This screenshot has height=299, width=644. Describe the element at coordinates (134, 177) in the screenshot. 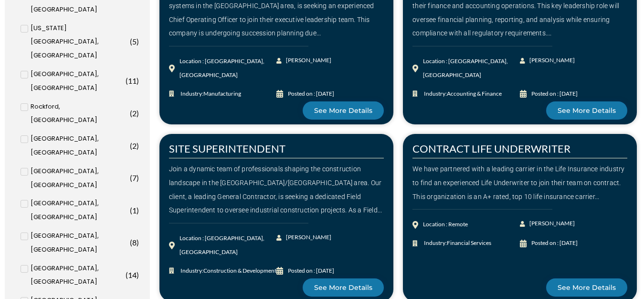

I see `span: 7` at that location.